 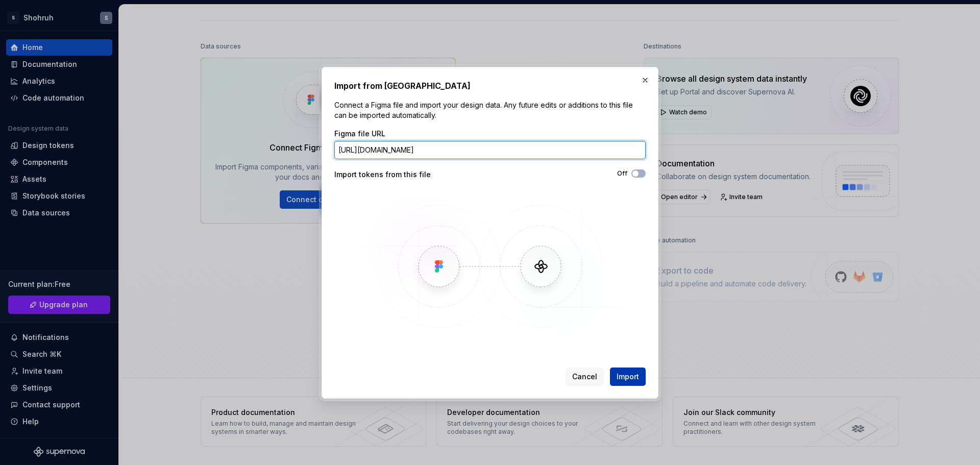 What do you see at coordinates (584, 377) in the screenshot?
I see `span: Cancel` at bounding box center [584, 377].